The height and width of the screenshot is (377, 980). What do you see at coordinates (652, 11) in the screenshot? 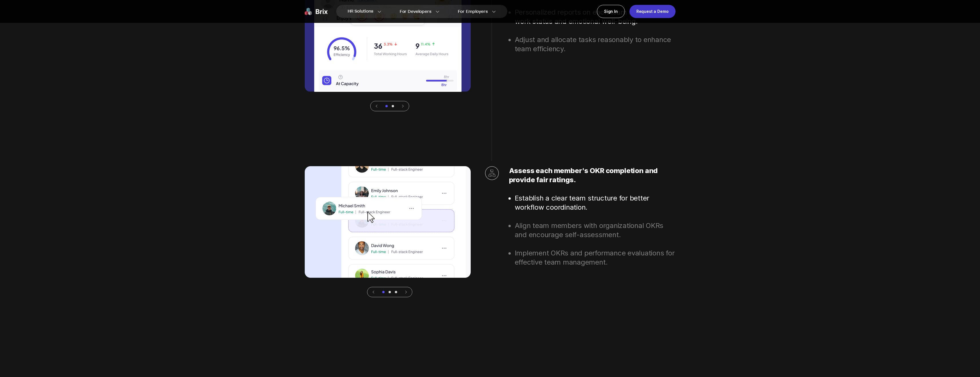
I see `div: Request a Demo` at bounding box center [652, 11].